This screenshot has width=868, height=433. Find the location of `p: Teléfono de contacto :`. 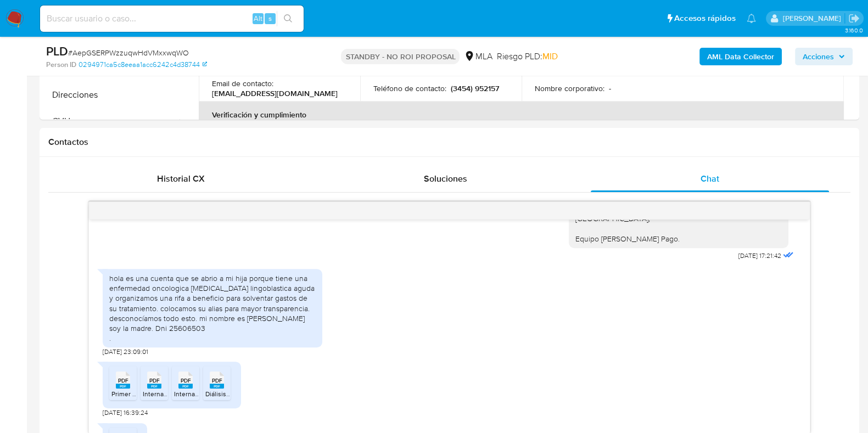

p: Teléfono de contacto : is located at coordinates (410, 88).